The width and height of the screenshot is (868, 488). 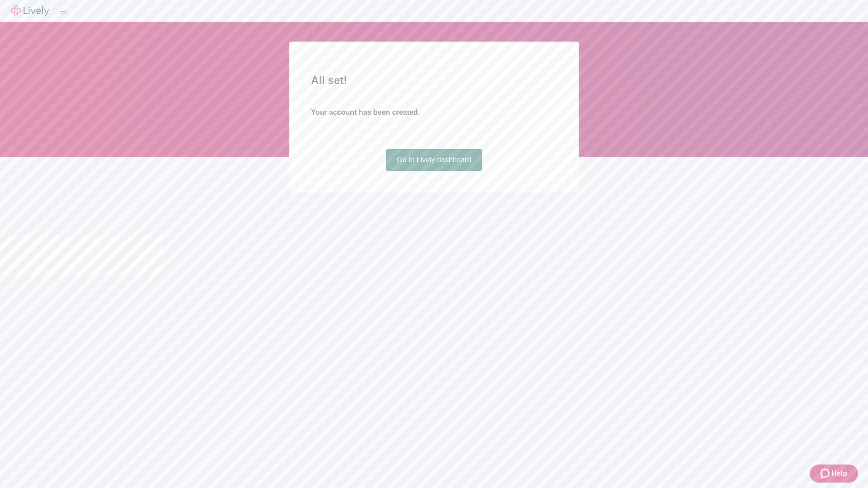 What do you see at coordinates (434, 160) in the screenshot?
I see `a: Go to Lively dashboard` at bounding box center [434, 160].